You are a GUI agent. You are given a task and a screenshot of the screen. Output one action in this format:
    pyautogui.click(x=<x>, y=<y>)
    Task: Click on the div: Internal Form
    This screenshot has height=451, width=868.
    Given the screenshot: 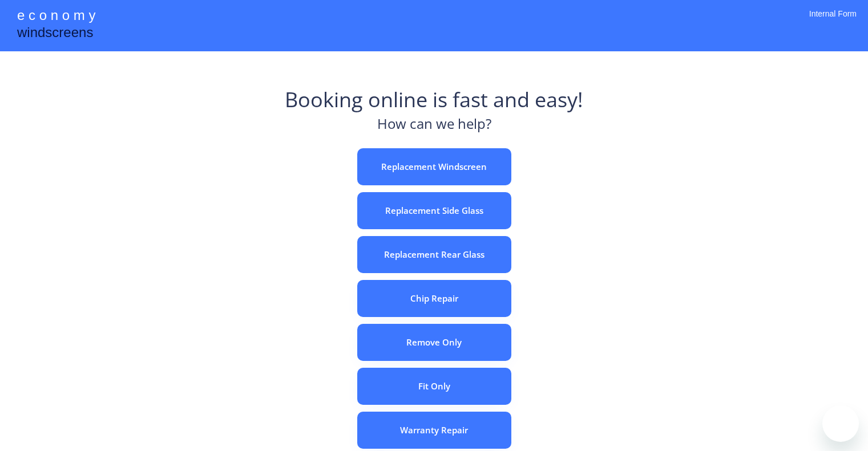 What is the action you would take?
    pyautogui.click(x=833, y=21)
    